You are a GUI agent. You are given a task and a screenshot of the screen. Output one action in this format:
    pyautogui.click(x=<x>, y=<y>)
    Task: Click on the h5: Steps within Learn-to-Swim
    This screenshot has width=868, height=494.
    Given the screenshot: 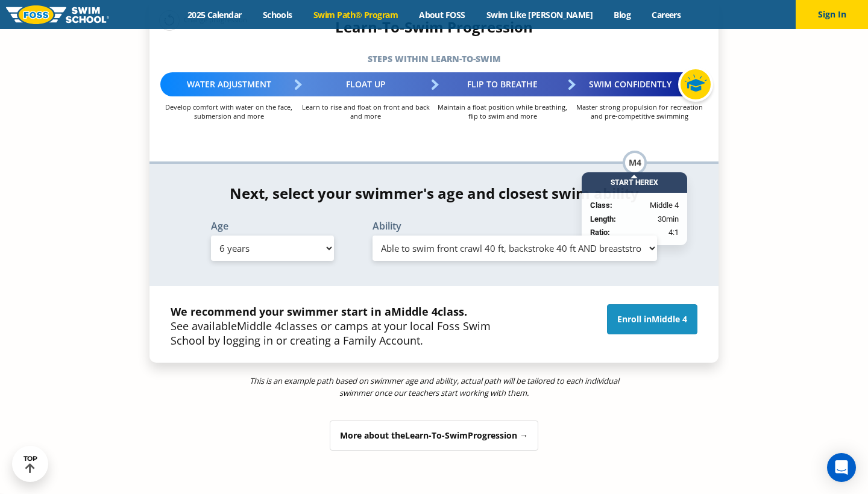 What is the action you would take?
    pyautogui.click(x=434, y=59)
    